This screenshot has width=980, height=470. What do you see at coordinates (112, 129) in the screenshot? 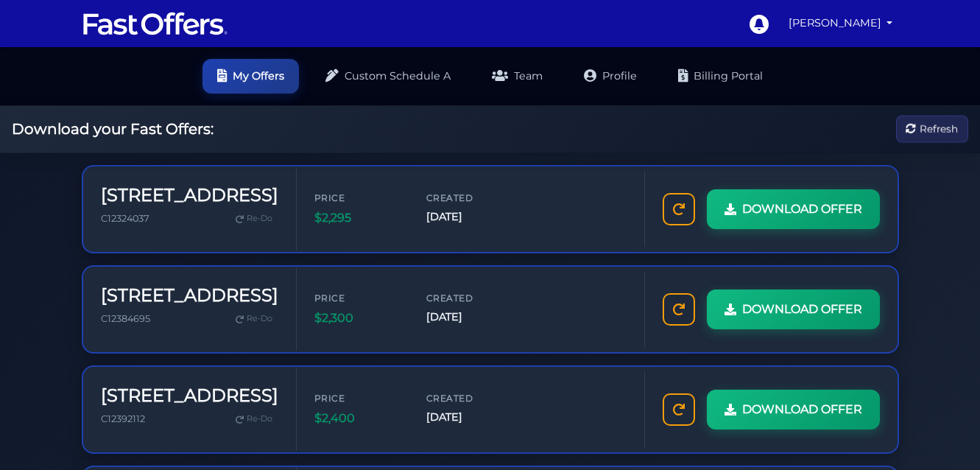
I see `h2: Download your Fast Offers:` at bounding box center [112, 129].